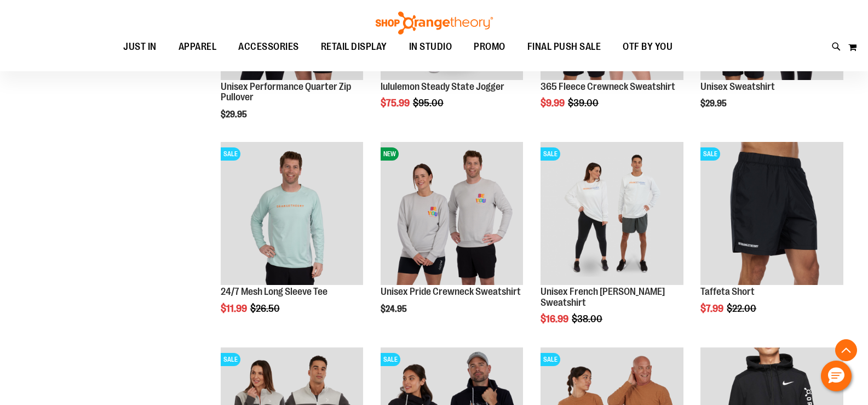  What do you see at coordinates (564, 47) in the screenshot?
I see `a: FINAL PUSH SALE` at bounding box center [564, 47].